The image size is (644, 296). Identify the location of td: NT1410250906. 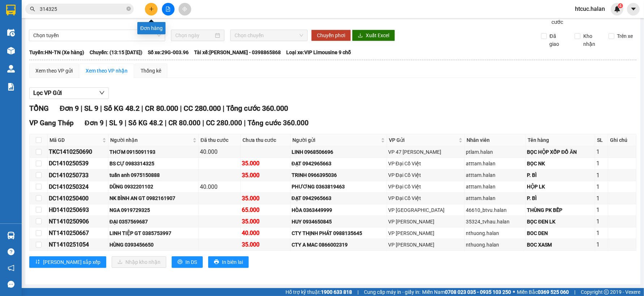
(78, 221).